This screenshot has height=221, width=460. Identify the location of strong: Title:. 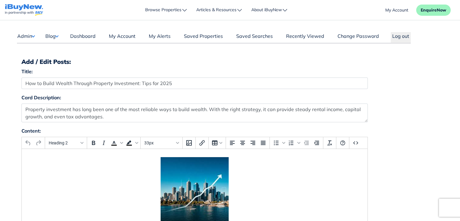
(27, 71).